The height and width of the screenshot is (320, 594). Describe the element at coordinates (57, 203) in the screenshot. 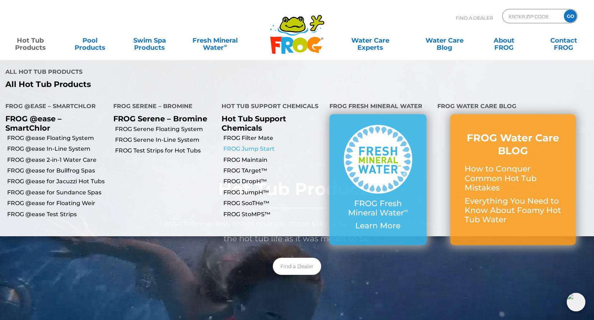

I see `a: FROG @ease for Floating Weir` at that location.